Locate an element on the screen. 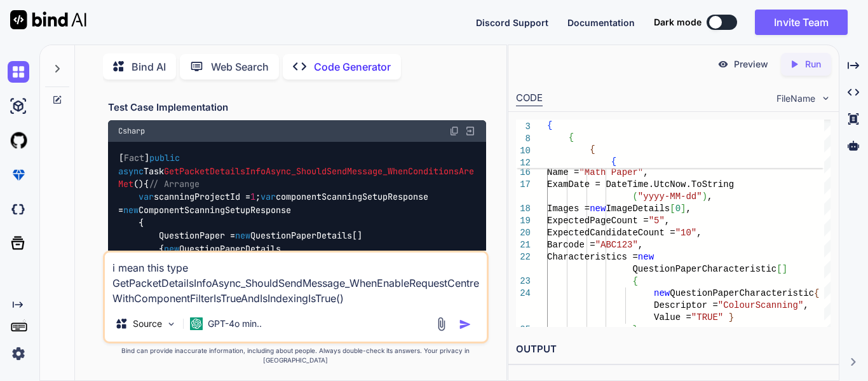 Image resolution: width=868 pixels, height=381 pixels. span: Fact is located at coordinates (134, 159).